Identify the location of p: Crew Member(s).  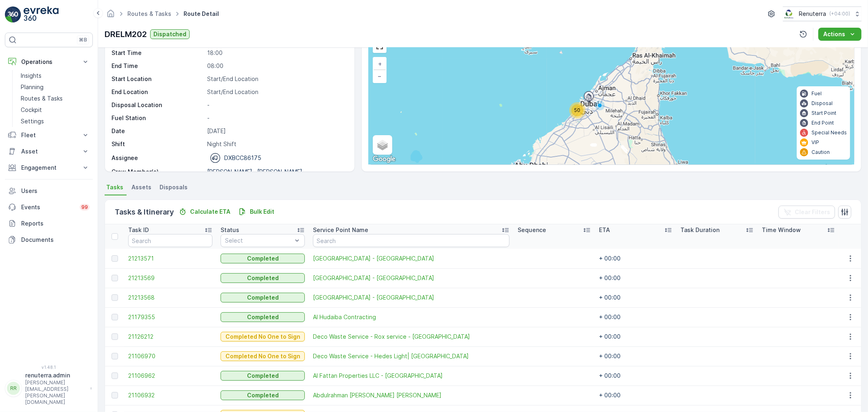
(158, 172).